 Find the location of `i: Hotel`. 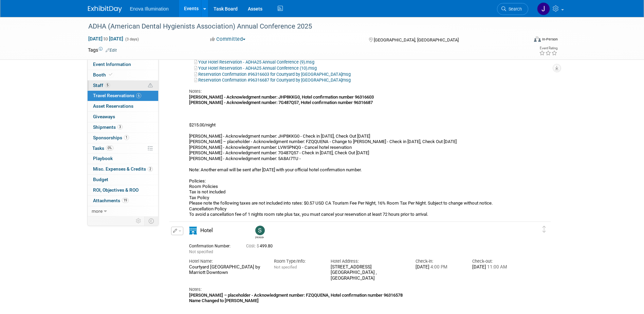

i: Hotel is located at coordinates (193, 231).